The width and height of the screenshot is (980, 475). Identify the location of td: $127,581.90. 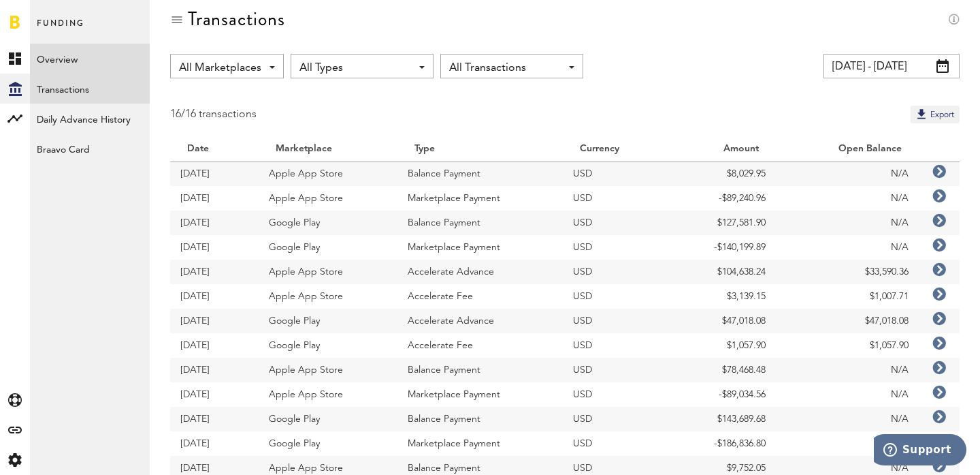
(722, 223).